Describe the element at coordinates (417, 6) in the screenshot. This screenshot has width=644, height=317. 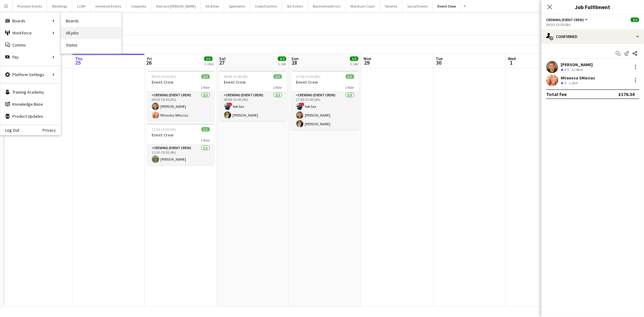
I see `button: Social Events` at that location.